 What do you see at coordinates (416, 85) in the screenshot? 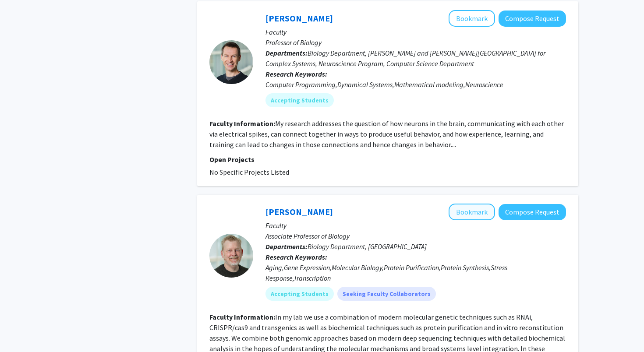
I see `div: Computer Programming,Dynamical Systems,Mathematical modeling,Neuroscience` at bounding box center [416, 85].